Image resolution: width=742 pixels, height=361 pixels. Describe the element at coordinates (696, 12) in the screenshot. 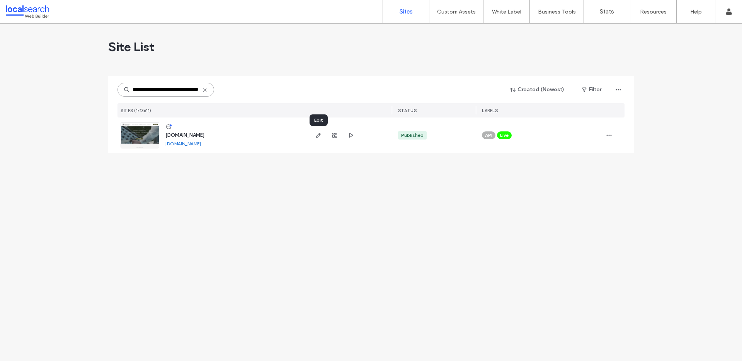

I see `label: Help` at that location.